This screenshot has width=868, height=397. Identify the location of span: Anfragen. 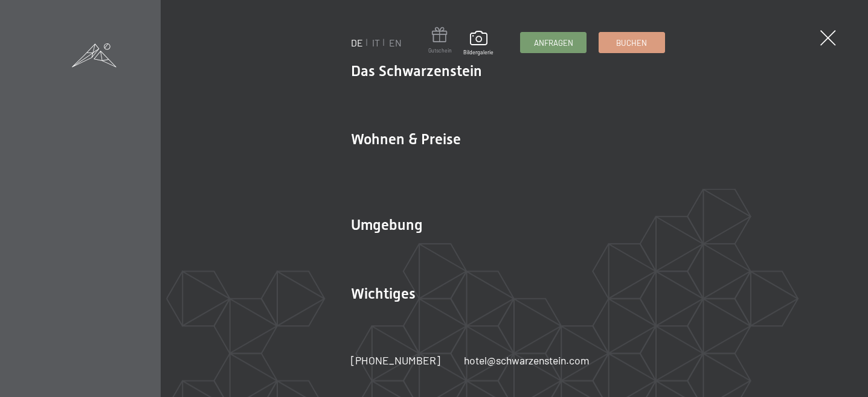
(554, 43).